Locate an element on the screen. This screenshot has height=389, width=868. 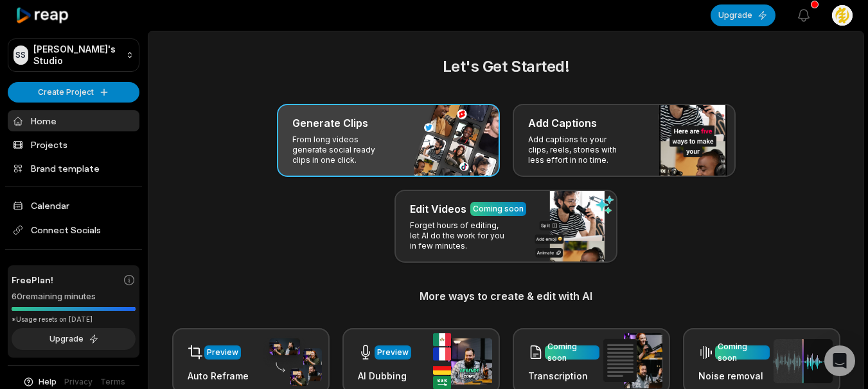
button: Help is located at coordinates (40, 383).